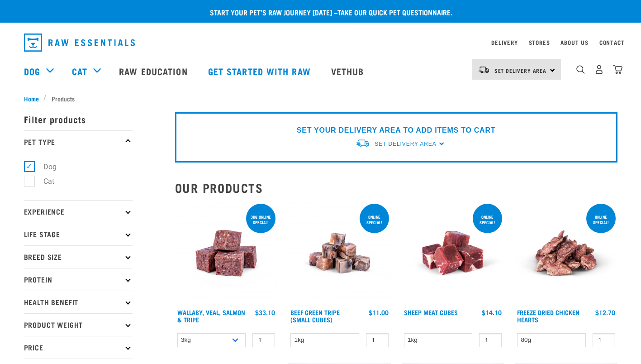 The height and width of the screenshot is (364, 641). Describe the element at coordinates (265, 312) in the screenshot. I see `div: $33.10` at that location.